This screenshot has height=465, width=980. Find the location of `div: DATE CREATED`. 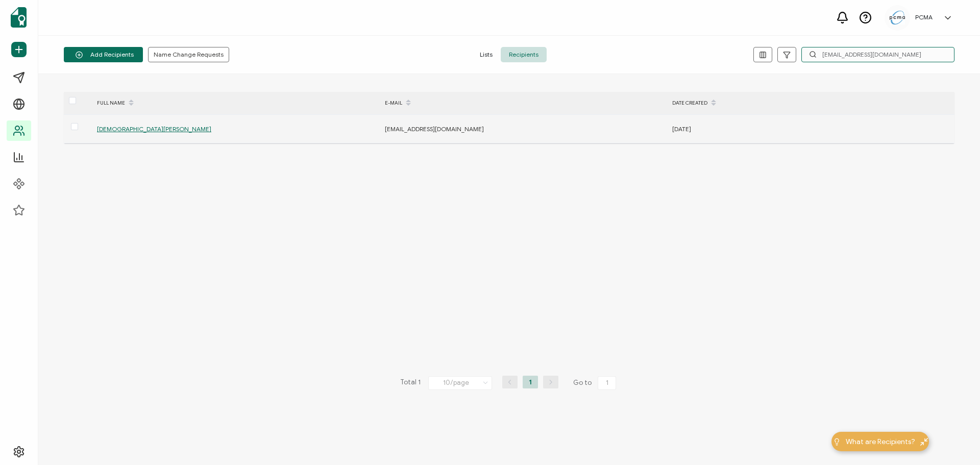

div: DATE CREATED is located at coordinates (811, 103).